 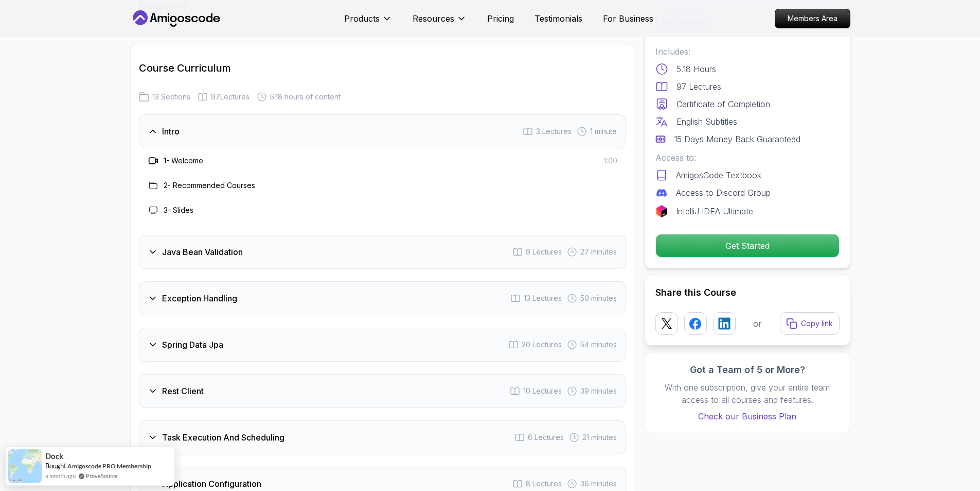 I want to click on a: Testimonials, so click(x=559, y=18).